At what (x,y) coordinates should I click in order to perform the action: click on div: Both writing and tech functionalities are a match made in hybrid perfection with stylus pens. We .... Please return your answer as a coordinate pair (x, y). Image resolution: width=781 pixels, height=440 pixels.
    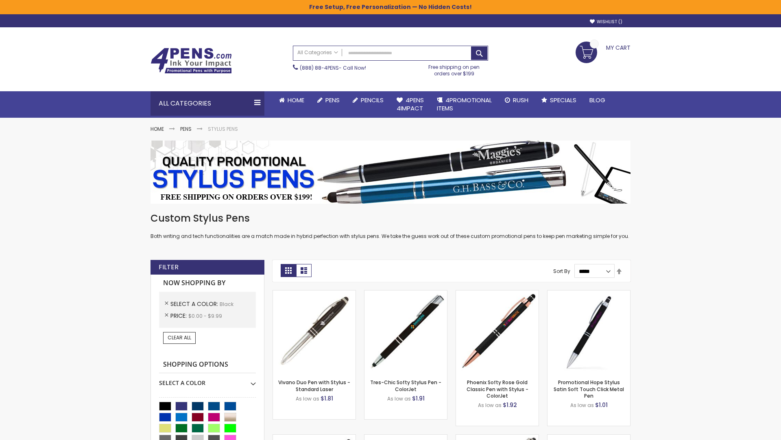
    Looking at the image, I should click on (391, 225).